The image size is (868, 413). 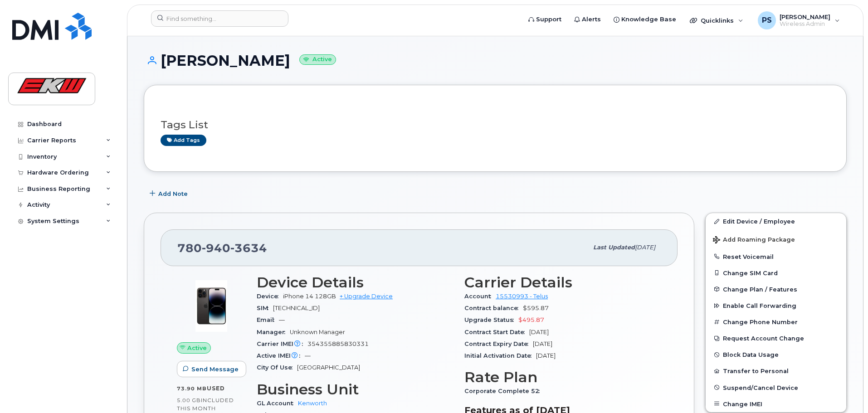 I want to click on span: 3634, so click(x=248, y=248).